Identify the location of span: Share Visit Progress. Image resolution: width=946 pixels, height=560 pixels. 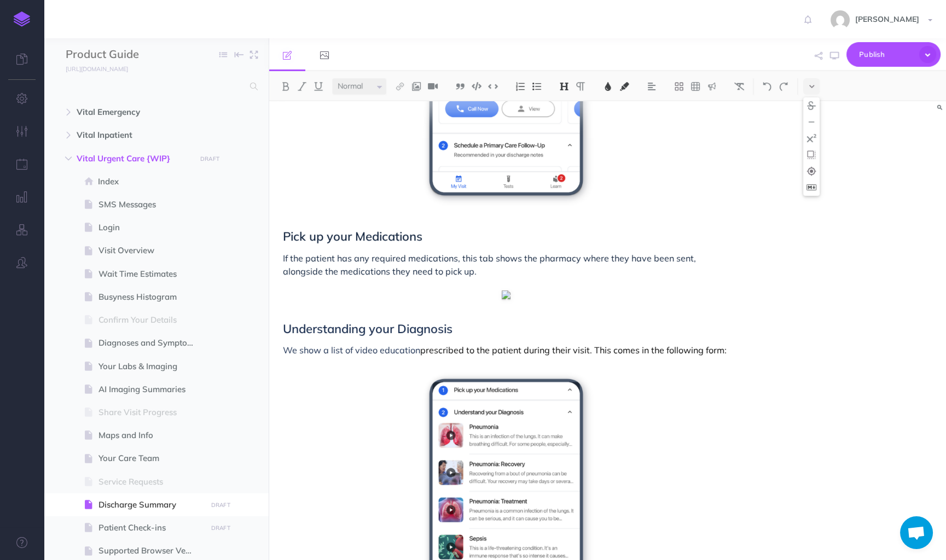
(150, 412).